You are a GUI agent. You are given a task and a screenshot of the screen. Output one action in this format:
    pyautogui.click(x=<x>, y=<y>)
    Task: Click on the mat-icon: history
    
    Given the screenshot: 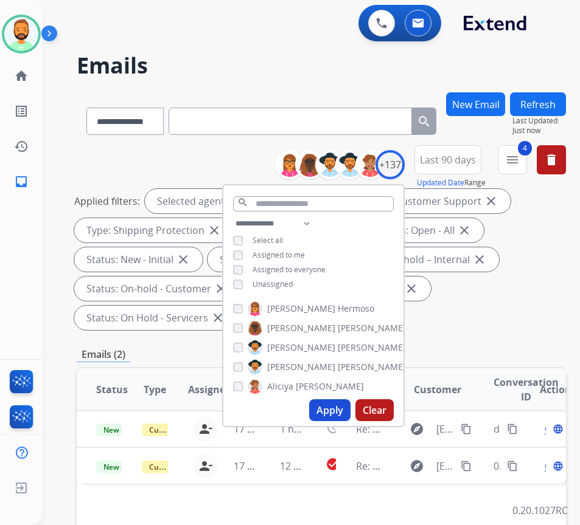 What is the action you would take?
    pyautogui.click(x=21, y=147)
    